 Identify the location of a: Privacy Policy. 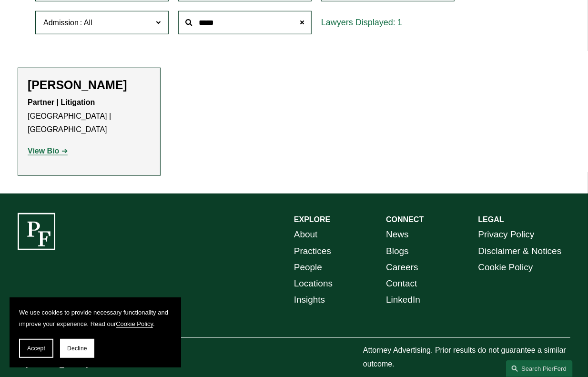
(506, 235).